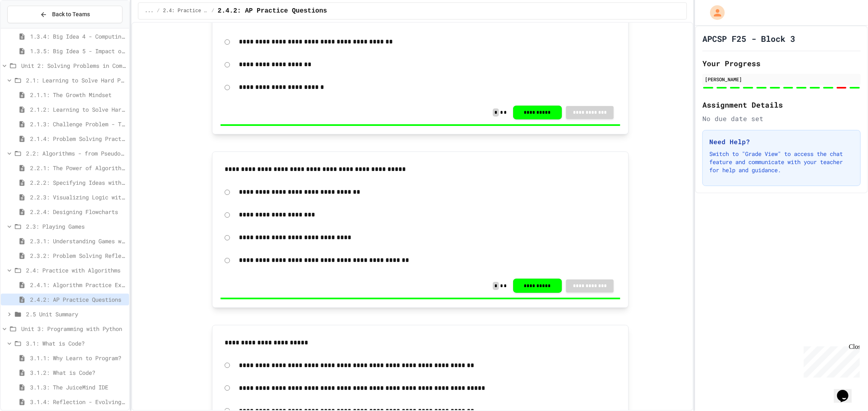  What do you see at coordinates (78, 168) in the screenshot?
I see `span: 2.2.1: The Power of Algorithms` at bounding box center [78, 168].